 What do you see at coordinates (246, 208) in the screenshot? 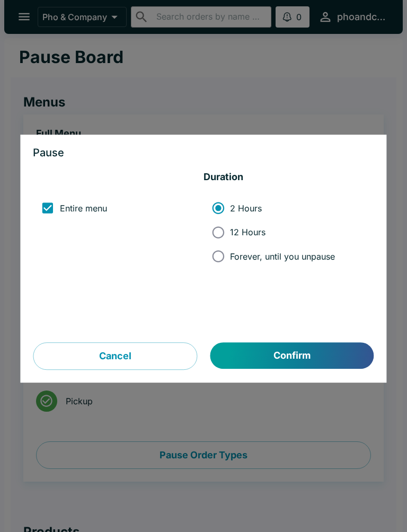
I see `span: 2 Hours` at bounding box center [246, 208].